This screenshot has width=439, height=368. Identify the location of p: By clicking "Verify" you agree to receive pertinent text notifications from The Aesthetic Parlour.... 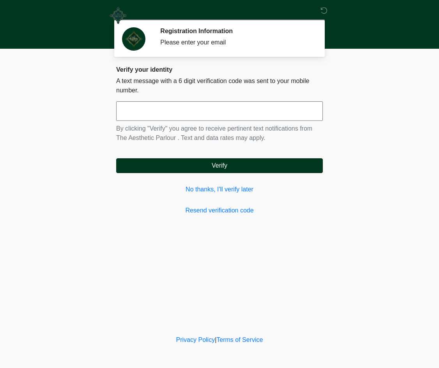
(220, 133).